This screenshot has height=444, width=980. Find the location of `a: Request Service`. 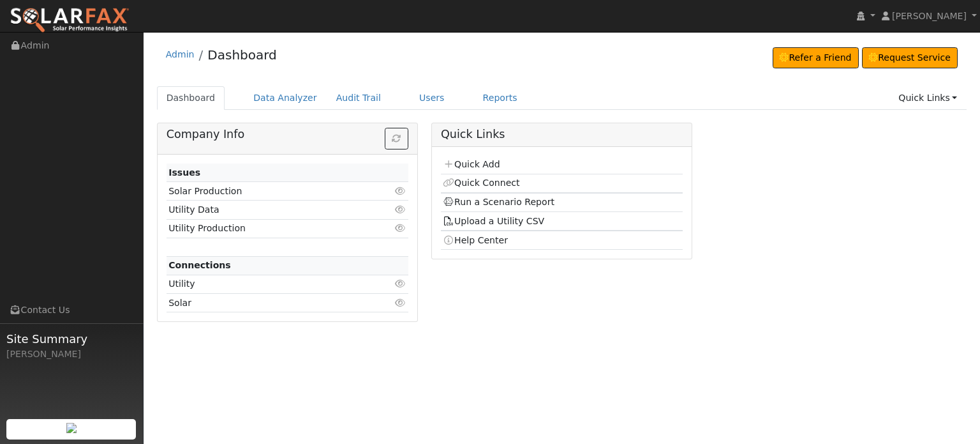

a: Request Service is located at coordinates (910, 58).